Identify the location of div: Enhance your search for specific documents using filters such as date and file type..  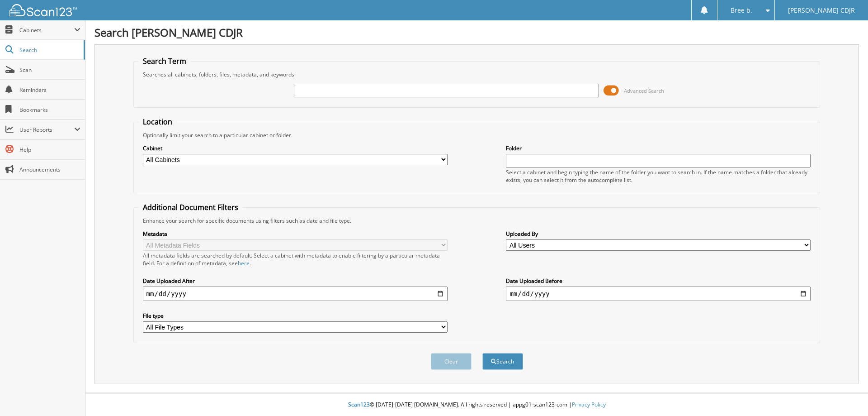
(477, 221).